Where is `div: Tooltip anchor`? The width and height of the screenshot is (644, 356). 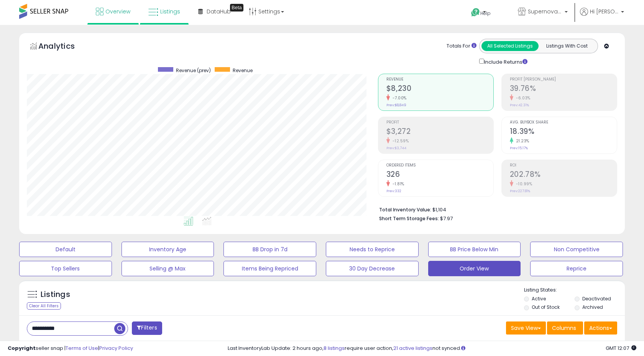
div: Tooltip anchor is located at coordinates (237, 8).